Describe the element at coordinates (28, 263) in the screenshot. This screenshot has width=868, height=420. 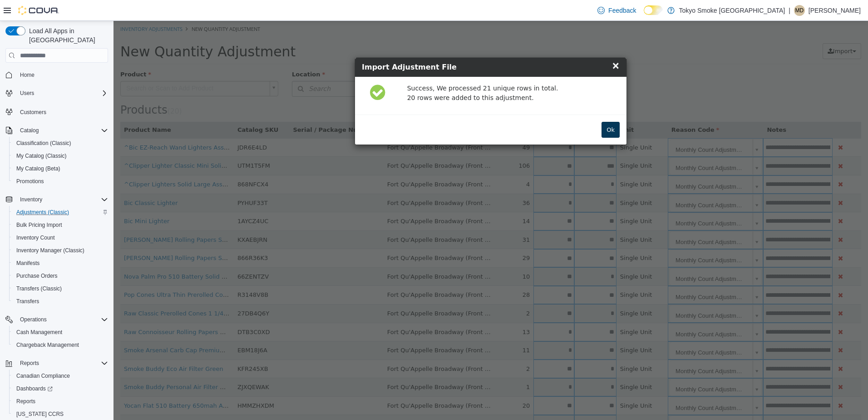
I see `a: Manifests` at that location.